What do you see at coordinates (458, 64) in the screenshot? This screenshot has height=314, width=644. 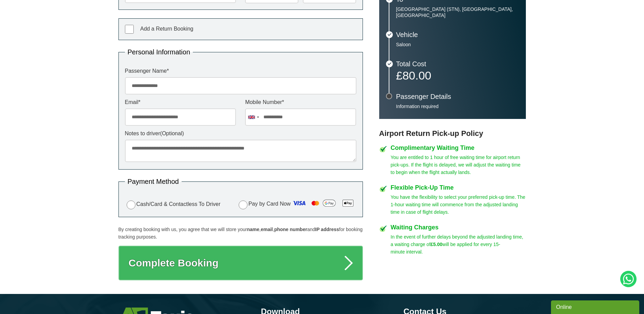 I see `h3: Total Cost` at bounding box center [458, 64].